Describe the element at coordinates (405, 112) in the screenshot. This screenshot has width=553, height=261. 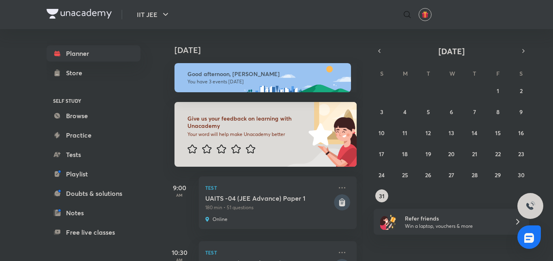
I see `button: August 4, 2025` at that location.